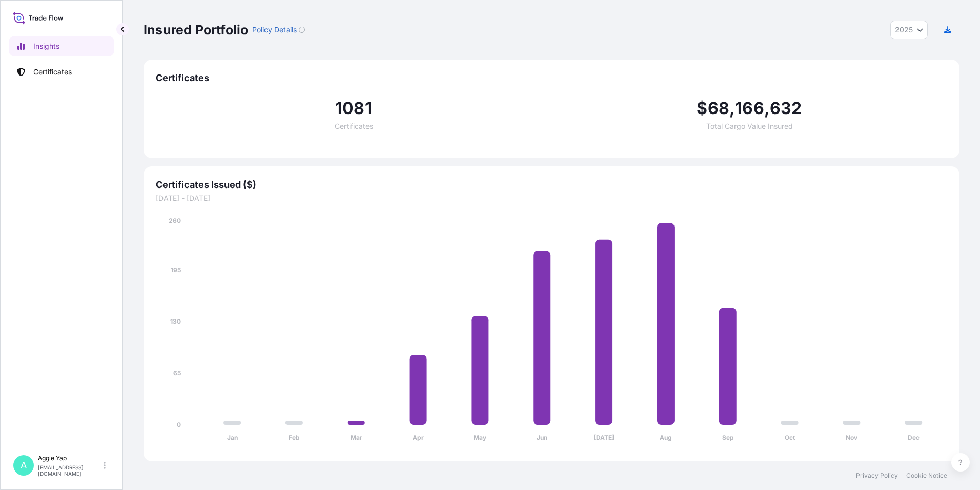 This screenshot has height=490, width=980. What do you see at coordinates (480, 437) in the screenshot?
I see `tspan: May` at bounding box center [480, 437].